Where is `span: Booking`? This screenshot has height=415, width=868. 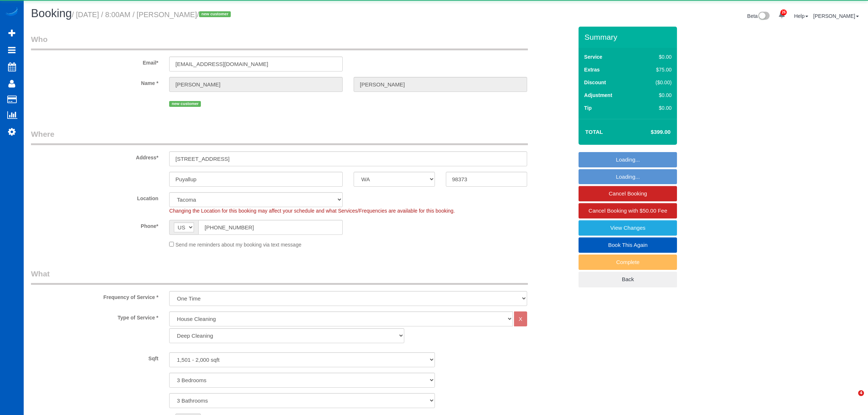 span: Booking is located at coordinates (52, 13).